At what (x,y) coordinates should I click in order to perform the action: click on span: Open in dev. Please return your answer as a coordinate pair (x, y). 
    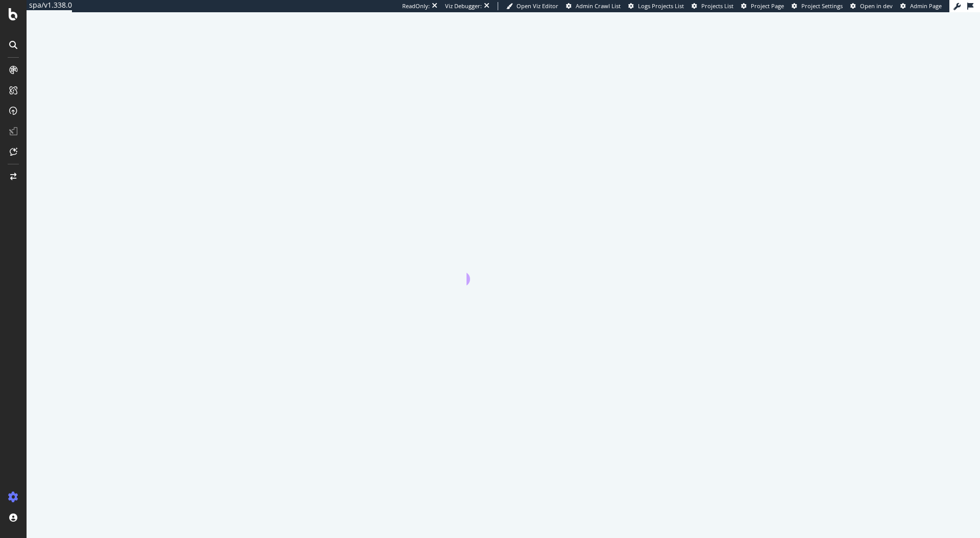
    Looking at the image, I should click on (877, 6).